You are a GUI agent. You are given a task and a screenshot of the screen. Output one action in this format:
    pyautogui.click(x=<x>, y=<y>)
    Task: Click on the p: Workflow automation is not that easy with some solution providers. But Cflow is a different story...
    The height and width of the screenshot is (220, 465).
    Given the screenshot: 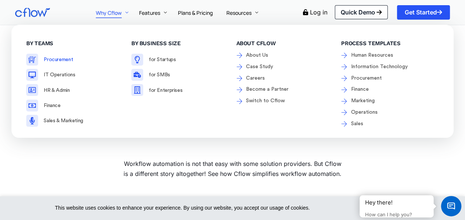 What is the action you would take?
    pyautogui.click(x=232, y=169)
    